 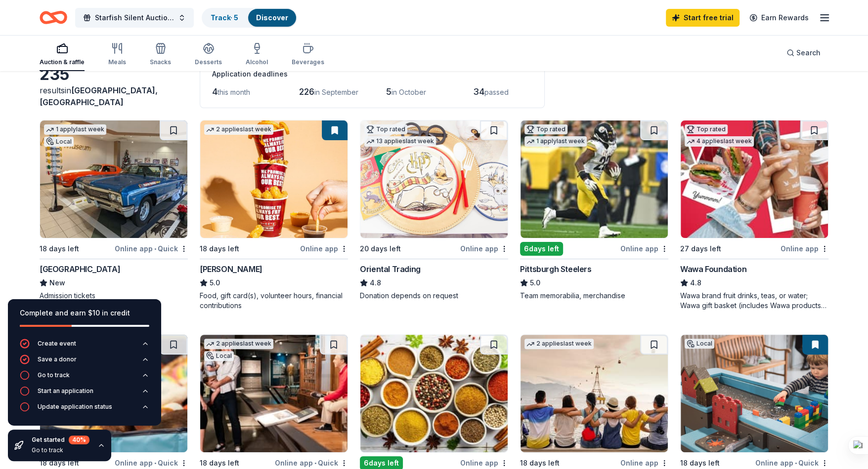 I want to click on button: Save a donor, so click(x=85, y=362).